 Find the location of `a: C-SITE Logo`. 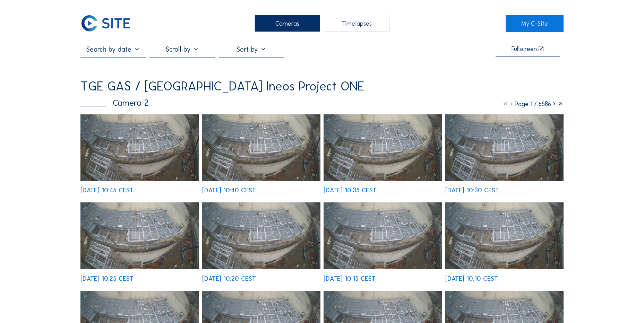

a: C-SITE Logo is located at coordinates (109, 23).